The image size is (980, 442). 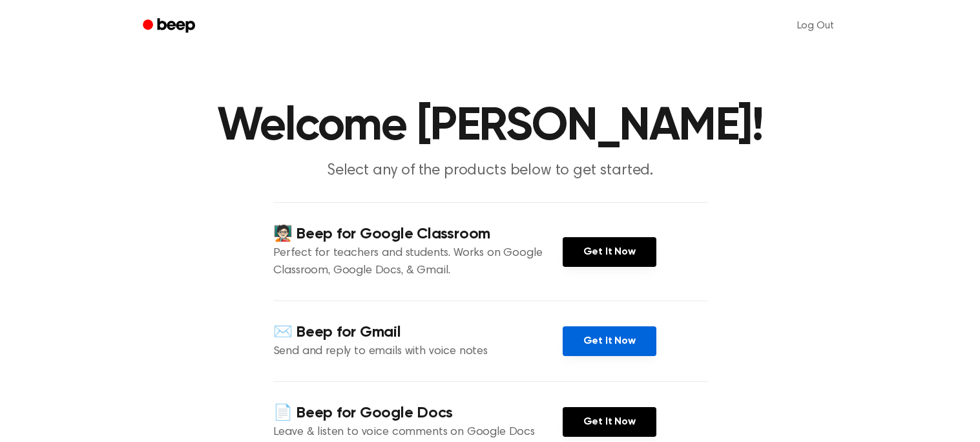 What do you see at coordinates (418, 332) in the screenshot?
I see `h4: ✉️ Beep for Gmail` at bounding box center [418, 332].